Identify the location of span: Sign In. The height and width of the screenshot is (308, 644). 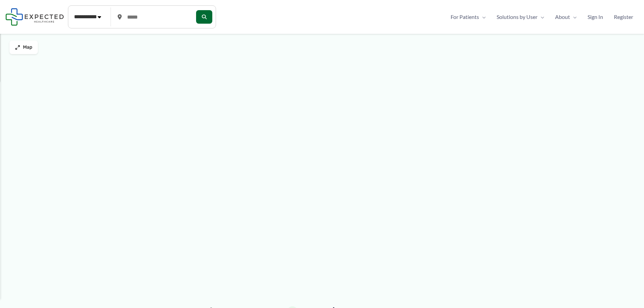
(595, 17).